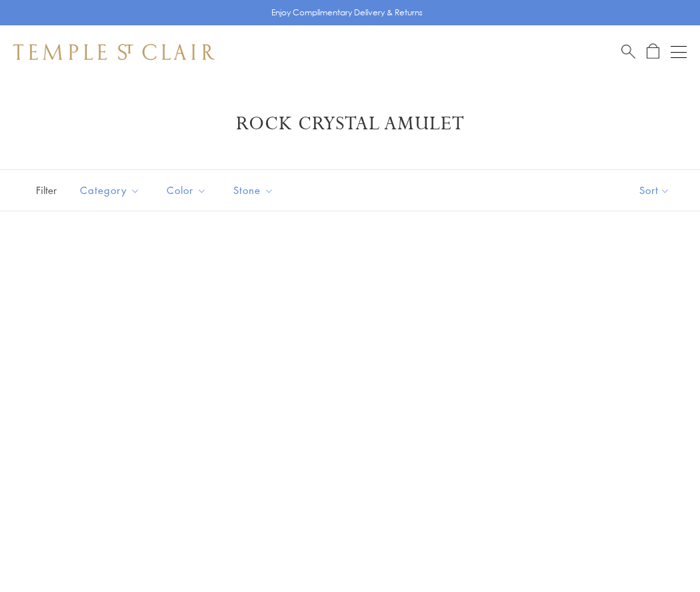 This screenshot has width=700, height=592. What do you see at coordinates (347, 12) in the screenshot?
I see `p: Enjoy Complimentary Delivery & Returns` at bounding box center [347, 12].